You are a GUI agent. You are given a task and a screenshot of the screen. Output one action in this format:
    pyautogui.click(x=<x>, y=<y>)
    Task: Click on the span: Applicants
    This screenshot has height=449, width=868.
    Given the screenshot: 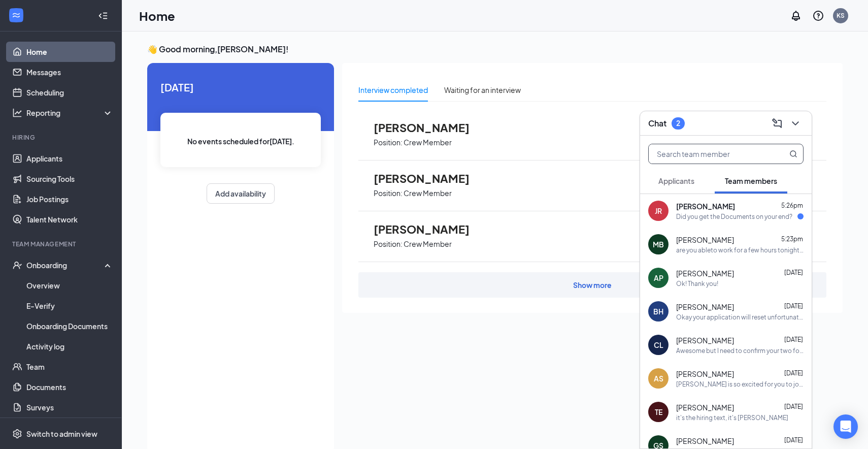 What is the action you would take?
    pyautogui.click(x=677, y=181)
    